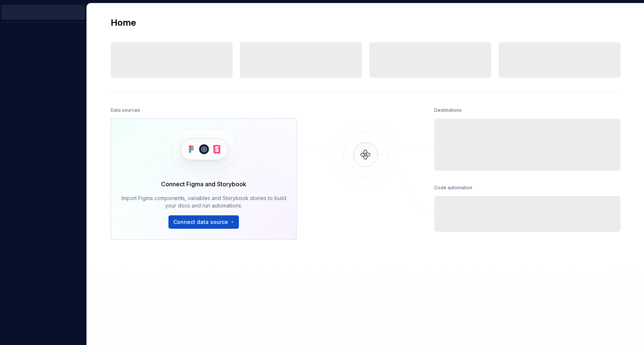  What do you see at coordinates (125, 110) in the screenshot?
I see `div: Data sources` at bounding box center [125, 110].